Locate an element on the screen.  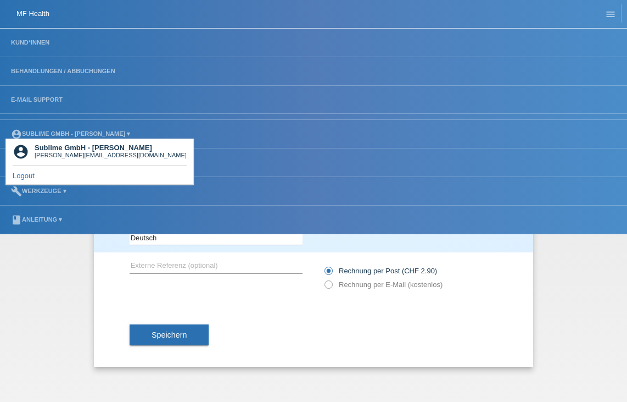
i: build is located at coordinates (16, 191).